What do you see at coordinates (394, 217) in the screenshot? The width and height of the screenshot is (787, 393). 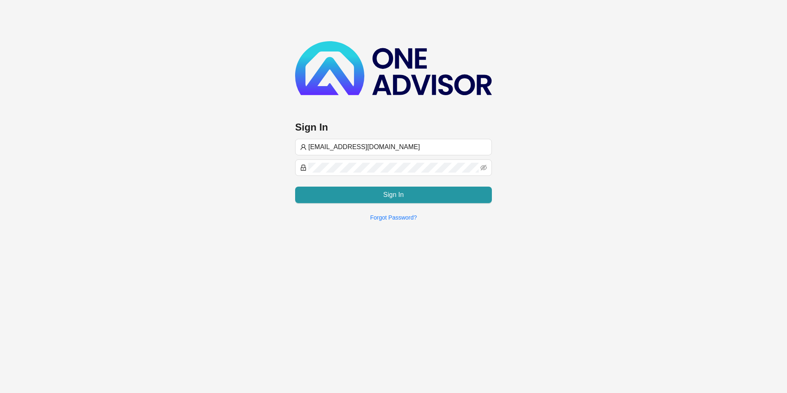 I see `a: Forgot Password?` at bounding box center [394, 217].